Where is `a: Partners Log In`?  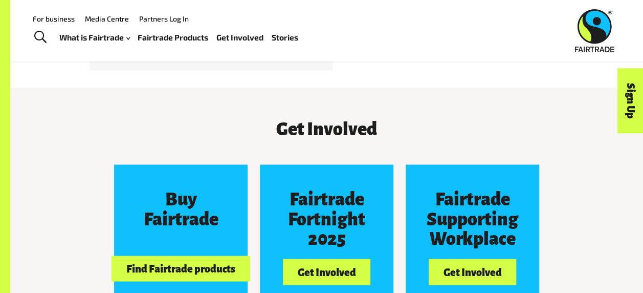 a: Partners Log In is located at coordinates (164, 18).